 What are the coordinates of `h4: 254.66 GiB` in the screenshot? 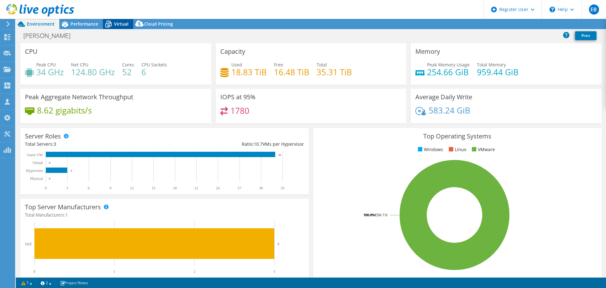 It's located at (448, 72).